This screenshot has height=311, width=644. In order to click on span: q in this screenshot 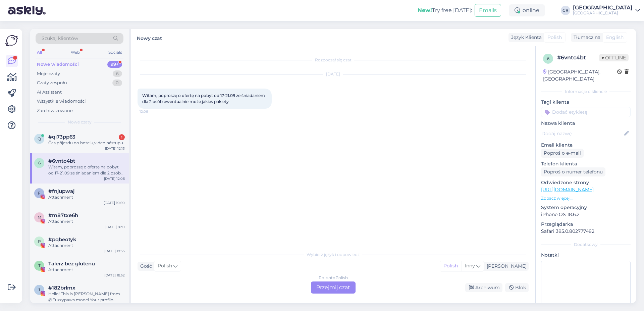, I will do `click(39, 139)`.